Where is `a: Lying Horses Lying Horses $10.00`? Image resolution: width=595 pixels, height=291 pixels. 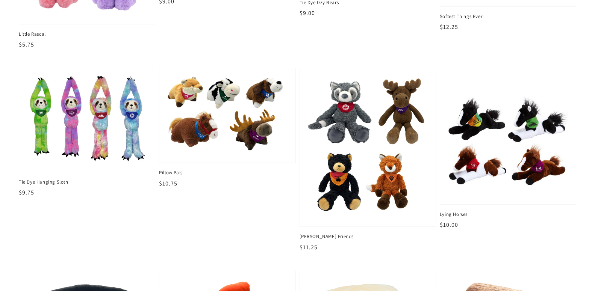 a: Lying Horses Lying Horses $10.00 is located at coordinates (508, 149).